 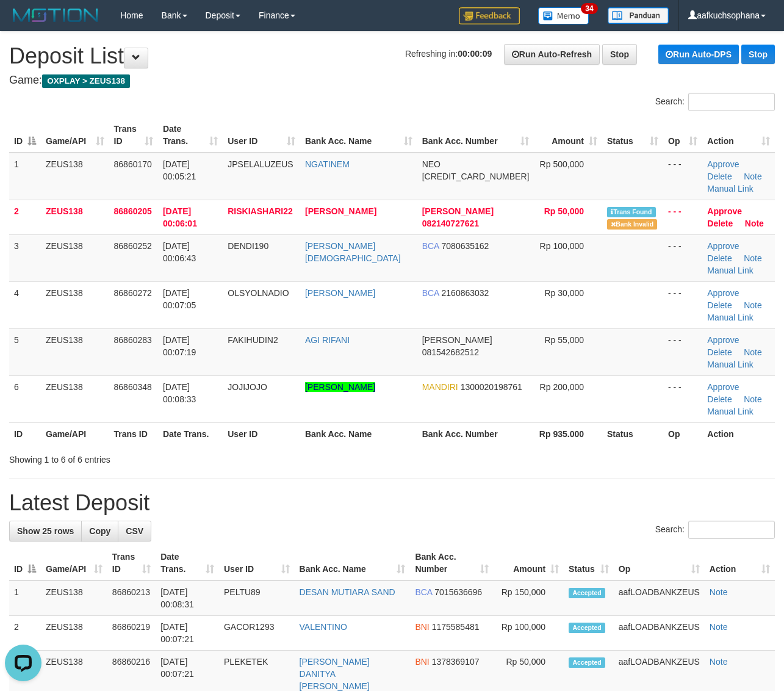 I want to click on a: DESAN MUTIARA SAND, so click(x=348, y=592).